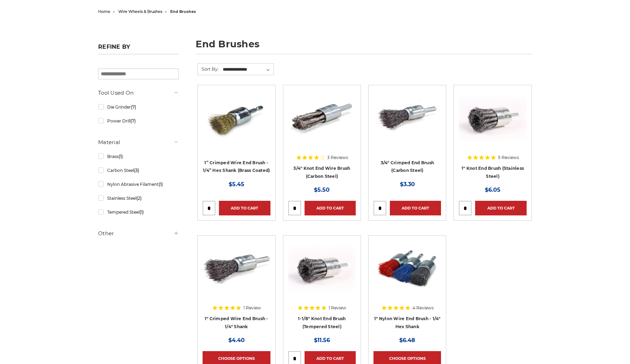 This screenshot has width=630, height=364. What do you see at coordinates (322, 190) in the screenshot?
I see `span: $5.50` at bounding box center [322, 190].